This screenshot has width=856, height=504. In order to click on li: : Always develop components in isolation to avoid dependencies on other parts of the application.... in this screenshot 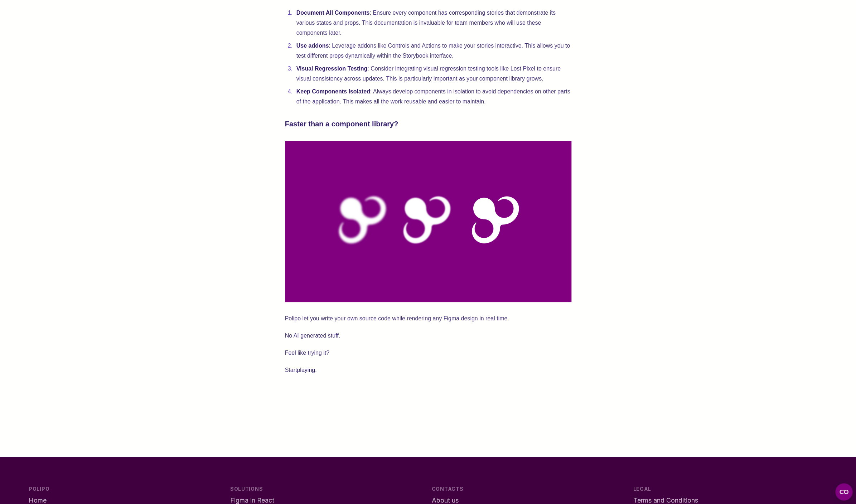, I will do `click(433, 96)`.